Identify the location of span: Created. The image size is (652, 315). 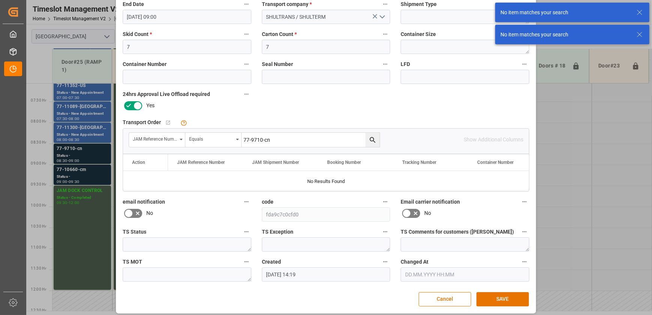
(271, 262).